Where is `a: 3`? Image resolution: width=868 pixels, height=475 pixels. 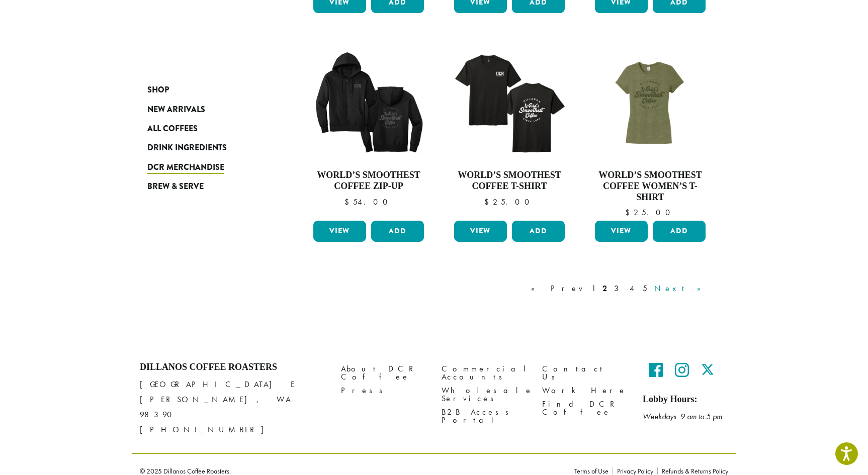 a: 3 is located at coordinates (618, 289).